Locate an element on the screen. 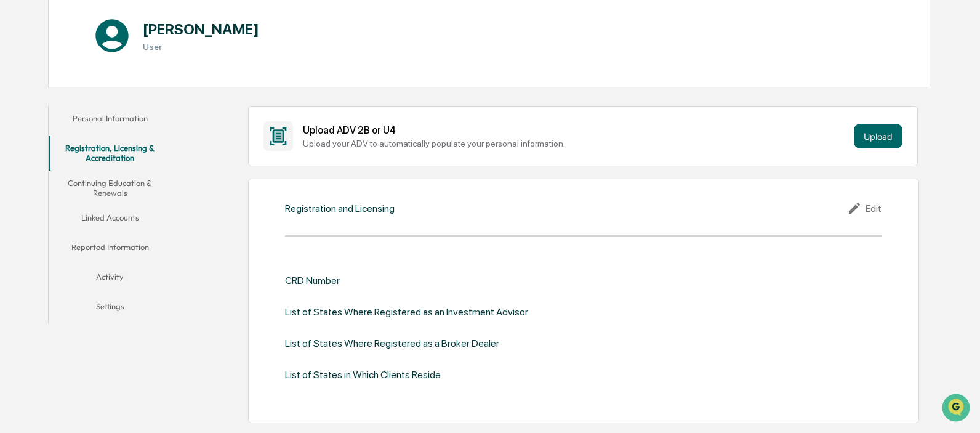 Image resolution: width=980 pixels, height=433 pixels. div: Registration and Licensing is located at coordinates (339, 208).